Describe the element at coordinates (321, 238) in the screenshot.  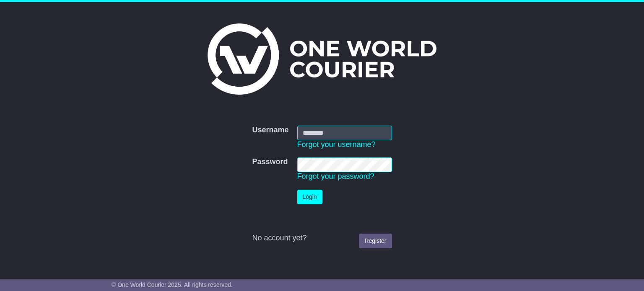
I see `div: No account yet?` at that location.